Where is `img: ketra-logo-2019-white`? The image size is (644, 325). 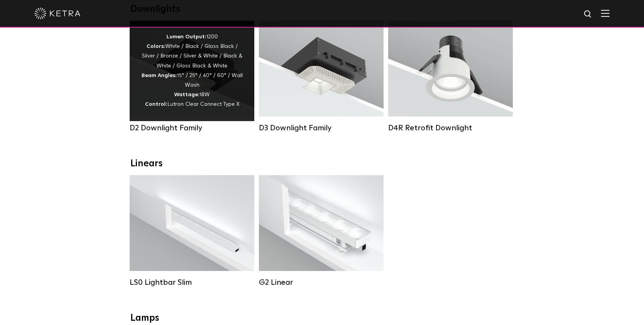 img: ketra-logo-2019-white is located at coordinates (57, 13).